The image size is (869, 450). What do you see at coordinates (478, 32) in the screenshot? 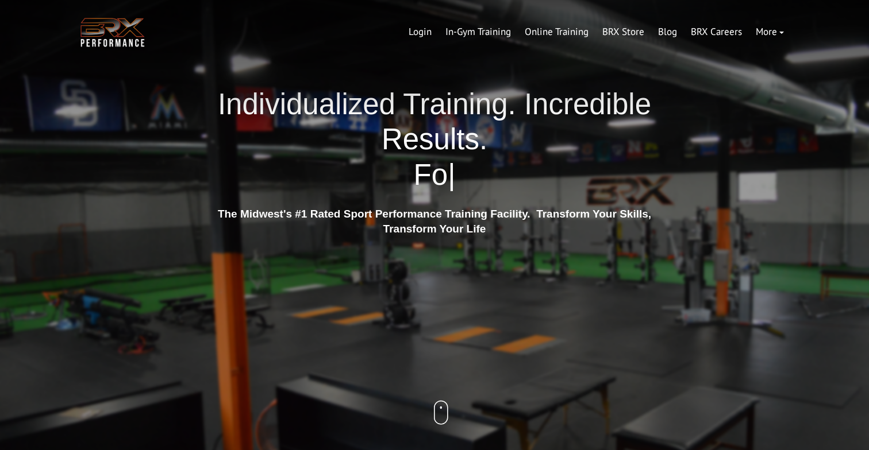
I see `a: In-Gym Training` at bounding box center [478, 32].